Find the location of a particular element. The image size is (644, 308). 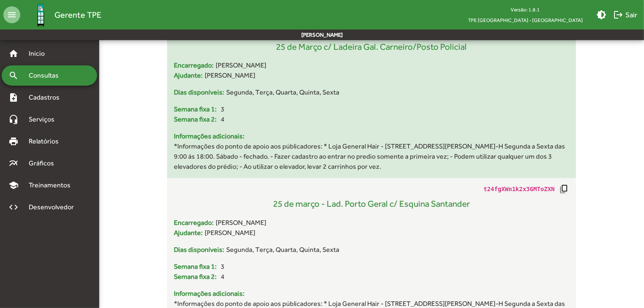

mat-icon: brightness_medium is located at coordinates (601, 14).